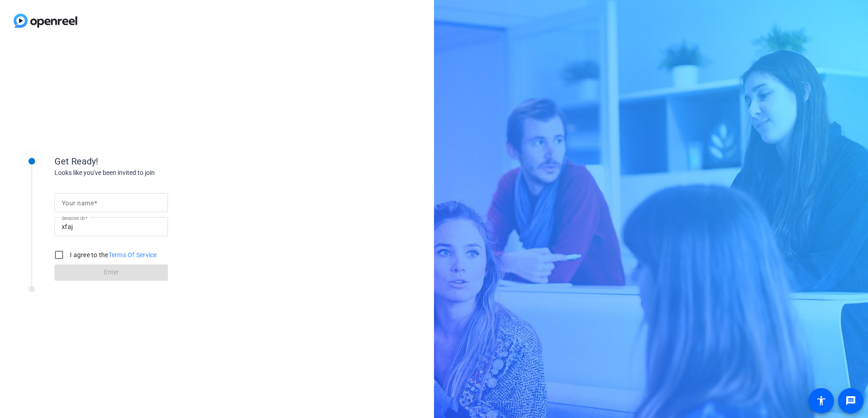 This screenshot has height=418, width=868. What do you see at coordinates (73, 218) in the screenshot?
I see `mat-label: Session ID` at bounding box center [73, 218].